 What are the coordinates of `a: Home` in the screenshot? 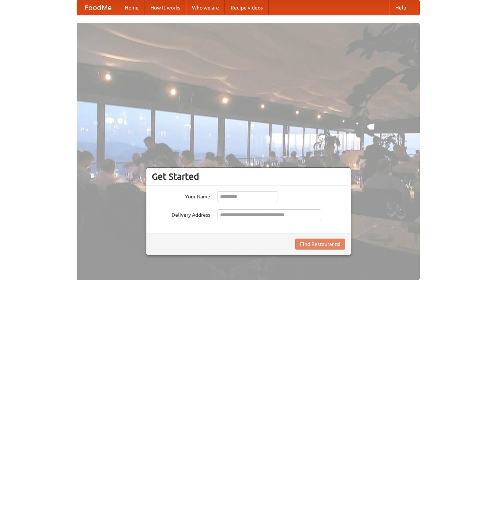 It's located at (132, 8).